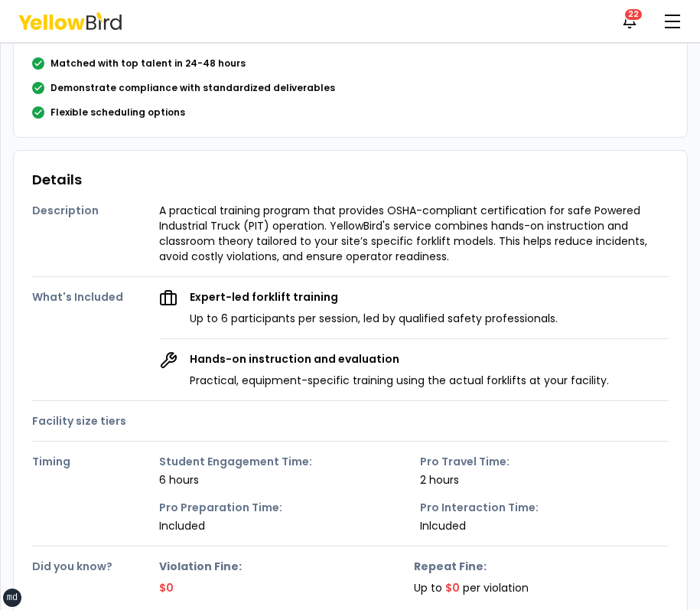 The width and height of the screenshot is (700, 610). I want to click on strong: Pro Preparation Time:, so click(283, 508).